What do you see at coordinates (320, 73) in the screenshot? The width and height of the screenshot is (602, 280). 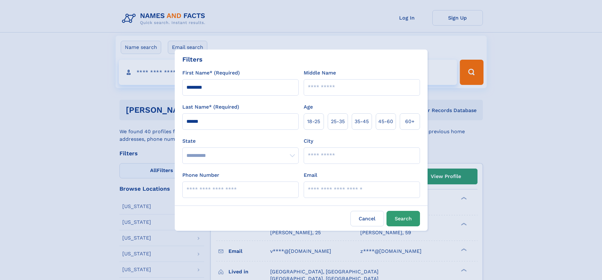 I see `label: Middle Name` at bounding box center [320, 73].